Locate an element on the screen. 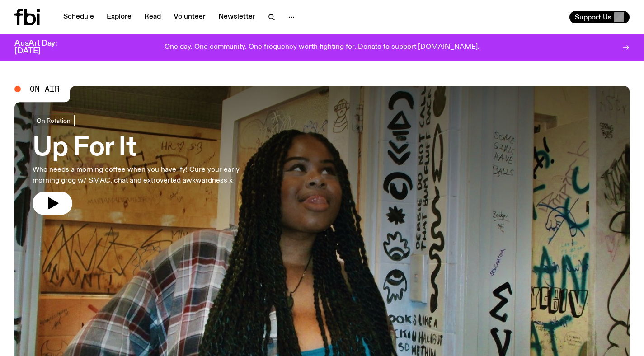 This screenshot has width=644, height=356. span: On Air is located at coordinates (45, 89).